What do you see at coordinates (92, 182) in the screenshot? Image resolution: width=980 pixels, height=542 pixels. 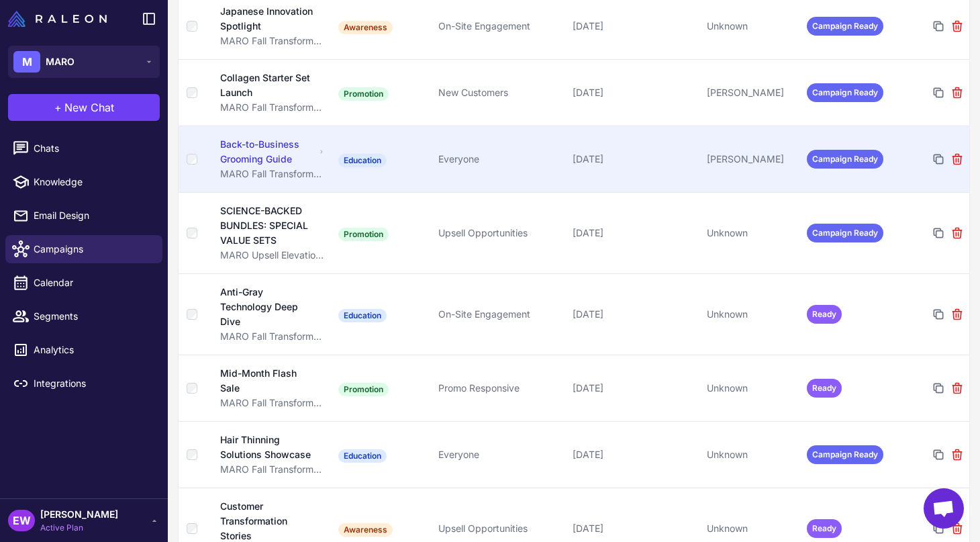 I see `span: Knowledge` at bounding box center [92, 182].